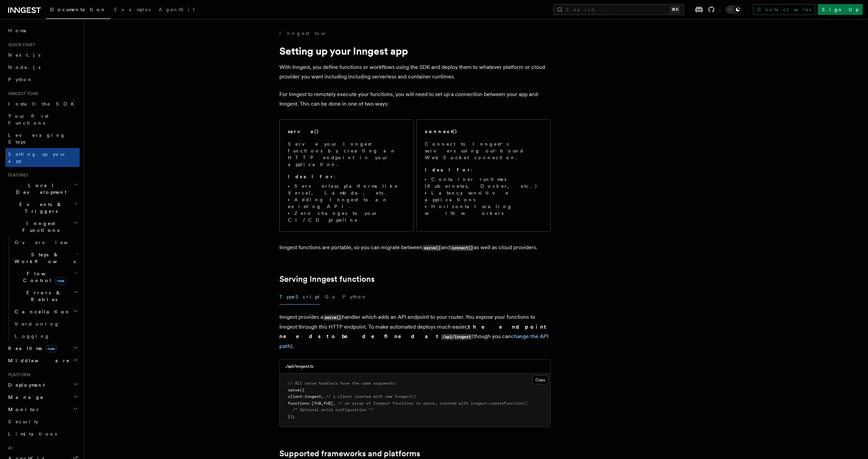 This screenshot has width=868, height=459. Describe the element at coordinates (311, 177) in the screenshot. I see `strong: Ideal for` at that location.